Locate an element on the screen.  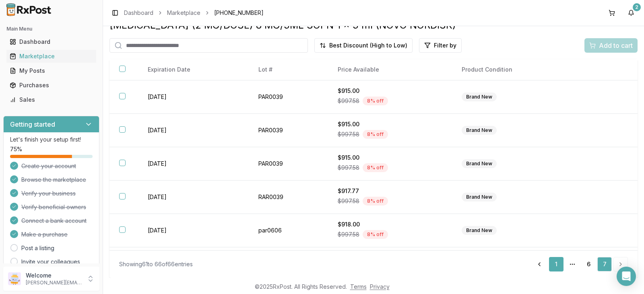
div: Showing 61 to 66 of 66 entries is located at coordinates (155, 264).